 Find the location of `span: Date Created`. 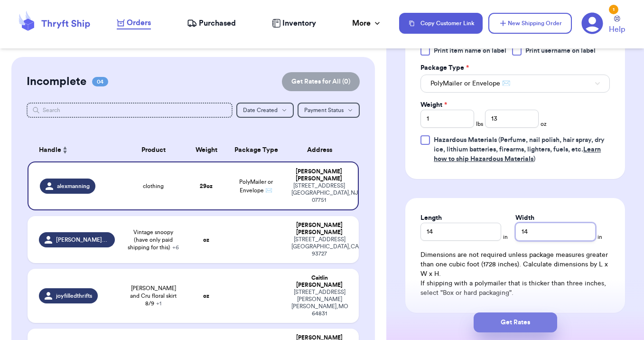

span: Date Created is located at coordinates (260, 110).